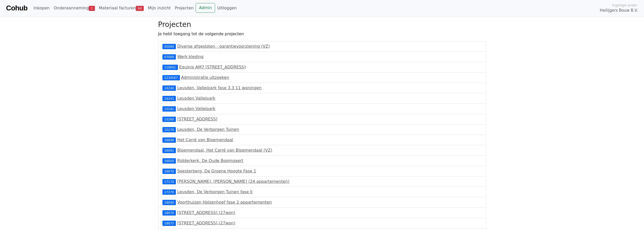  Describe the element at coordinates (140, 8) in the screenshot. I see `span: 64` at that location.